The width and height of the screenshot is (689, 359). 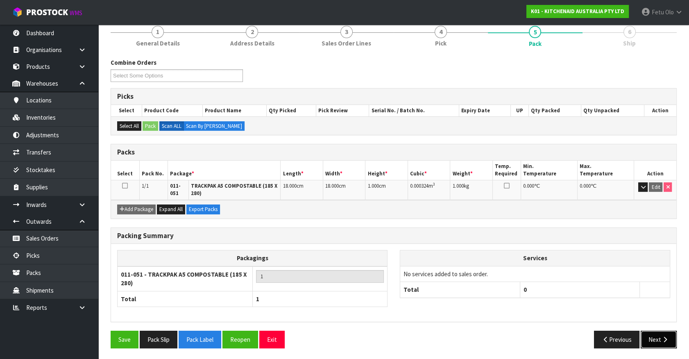 What do you see at coordinates (172, 126) in the screenshot?
I see `label: Scan ALL` at bounding box center [172, 126].